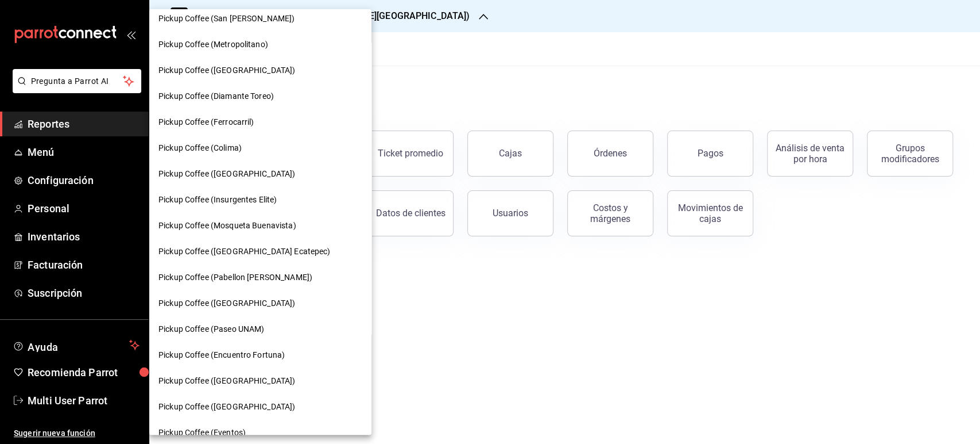 This screenshot has width=980, height=444. Describe the element at coordinates (260, 96) in the screenshot. I see `div: Pickup Coffee (Diamante Toreo)` at that location.